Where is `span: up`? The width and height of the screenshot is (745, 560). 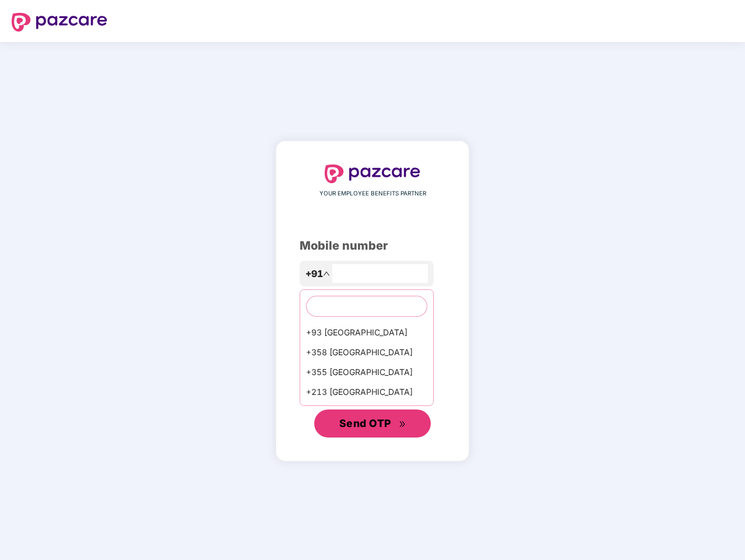
span: up is located at coordinates (327, 273).